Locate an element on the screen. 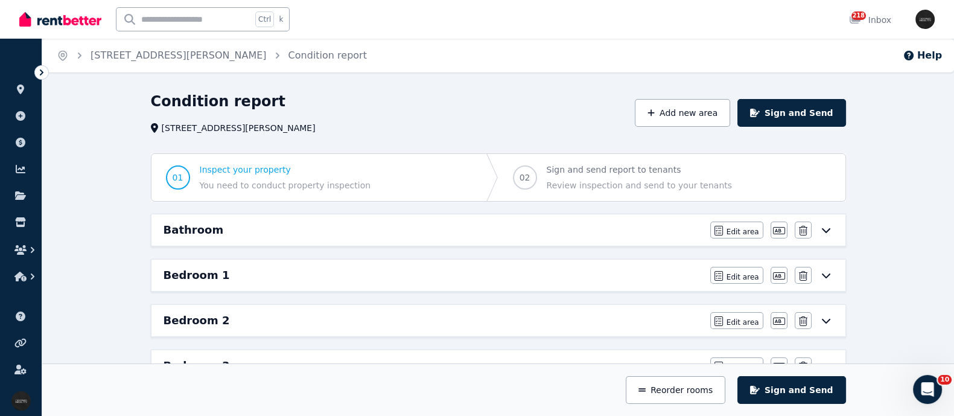 The image size is (954, 416). button: Reorder rooms is located at coordinates (675, 390).